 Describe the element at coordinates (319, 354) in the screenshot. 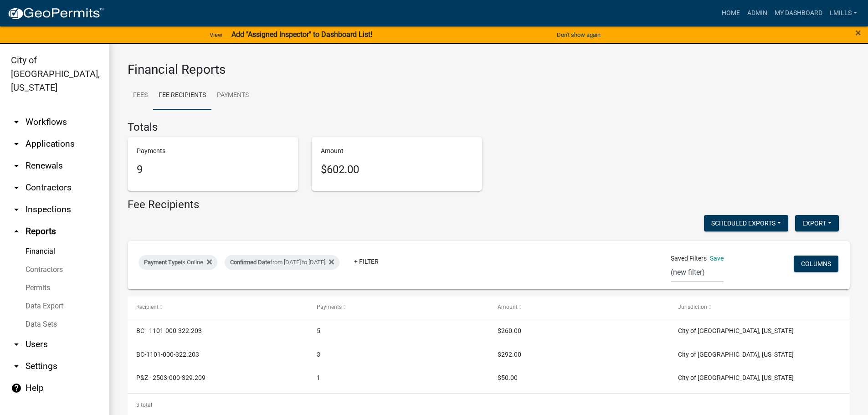

I see `span: 3` at that location.